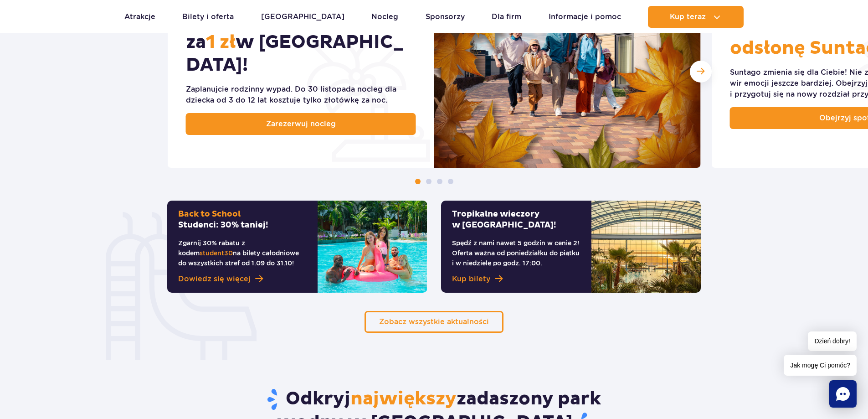  I want to click on img: zjeżdżalnia, so click(181, 286).